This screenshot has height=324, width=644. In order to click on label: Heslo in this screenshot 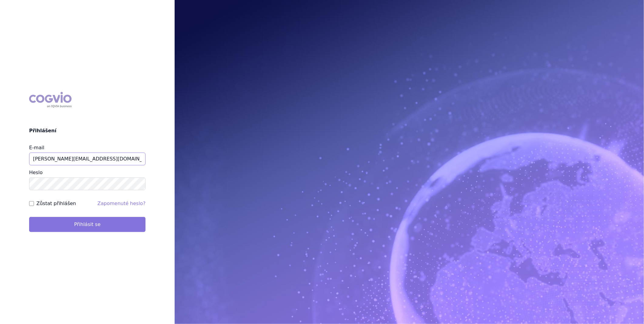, I will do `click(36, 172)`.